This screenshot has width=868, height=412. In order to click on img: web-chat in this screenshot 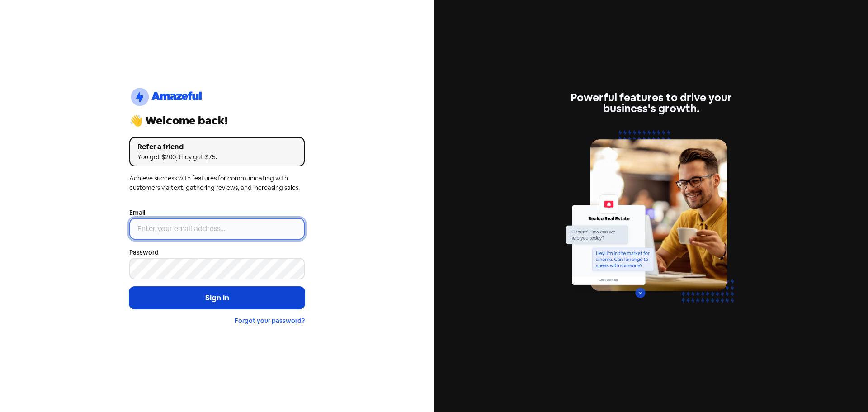, I will do `click(651, 222)`.